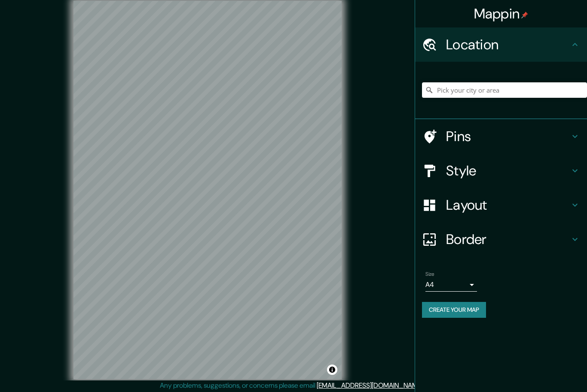 The width and height of the screenshot is (587, 392). Describe the element at coordinates (451, 285) in the screenshot. I see `div: A4` at that location.